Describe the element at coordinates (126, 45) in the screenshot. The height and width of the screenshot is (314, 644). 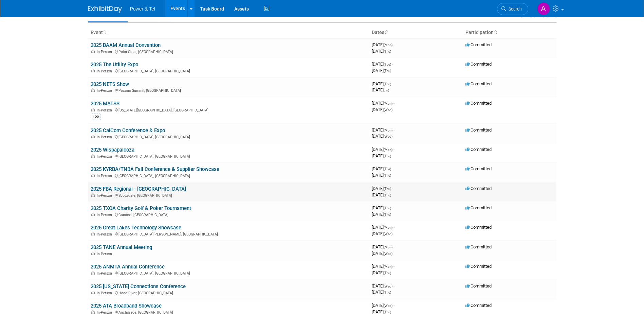
I see `a: 2025 BAAM Annual Convention` at that location.